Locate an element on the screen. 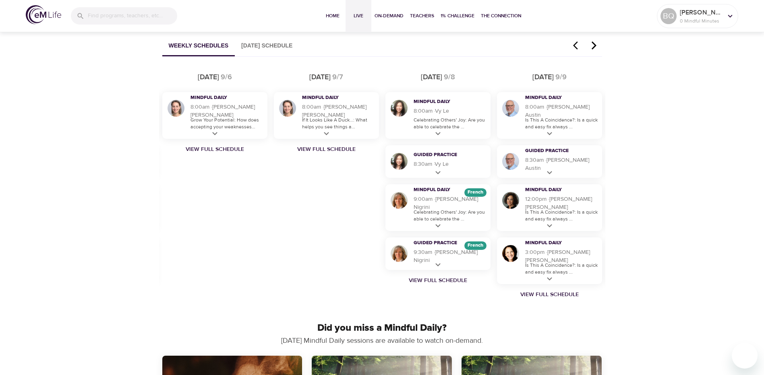  p: 0 Mindful Minutes is located at coordinates (701, 21).